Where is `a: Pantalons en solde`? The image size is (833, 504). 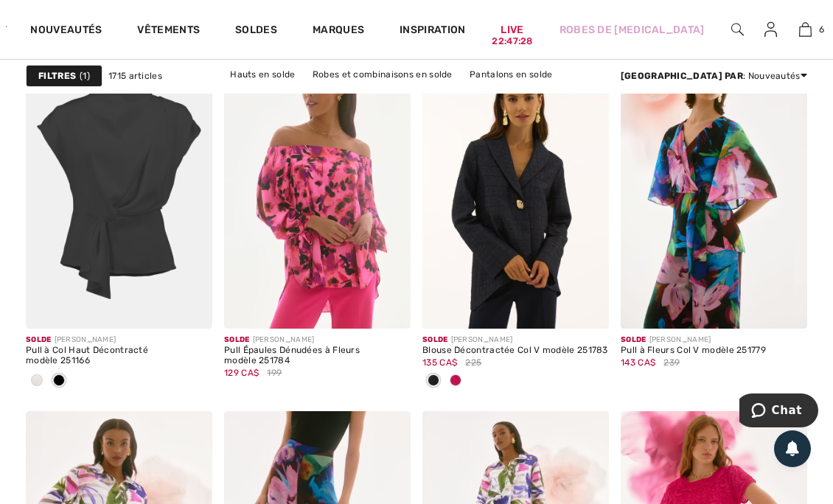 a: Pantalons en solde is located at coordinates (511, 74).